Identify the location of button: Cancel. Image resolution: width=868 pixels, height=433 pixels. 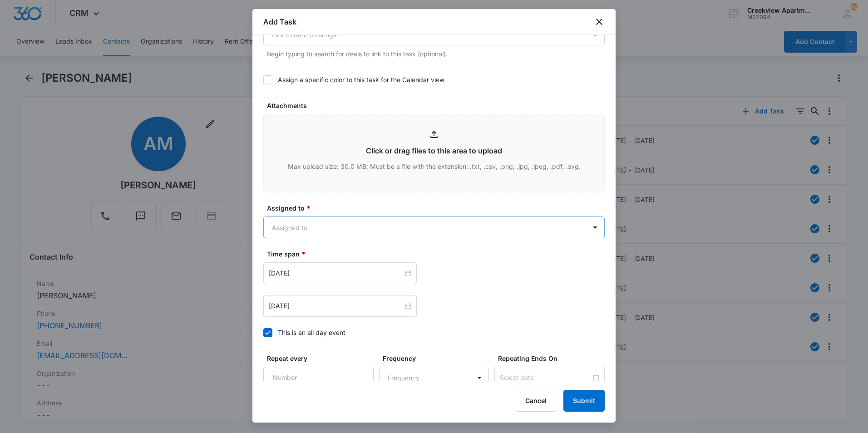
(536, 400).